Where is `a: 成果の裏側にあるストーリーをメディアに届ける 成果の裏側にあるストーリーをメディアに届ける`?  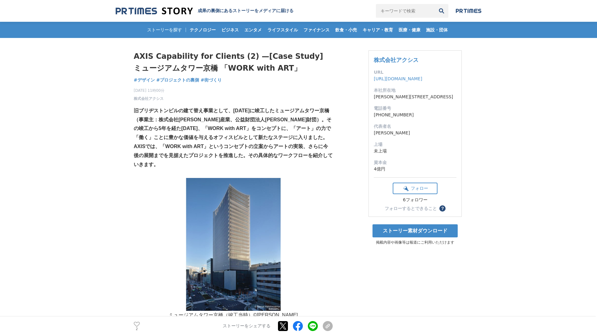
a: 成果の裏側にあるストーリーをメディアに届ける 成果の裏側にあるストーリーをメディアに届ける is located at coordinates (204, 11).